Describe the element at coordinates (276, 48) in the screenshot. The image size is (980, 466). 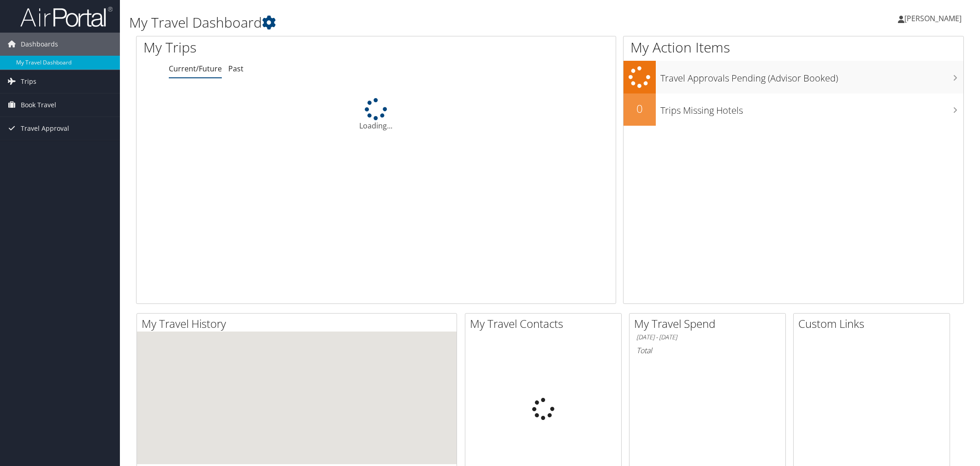
I see `h1: My Trips` at that location.